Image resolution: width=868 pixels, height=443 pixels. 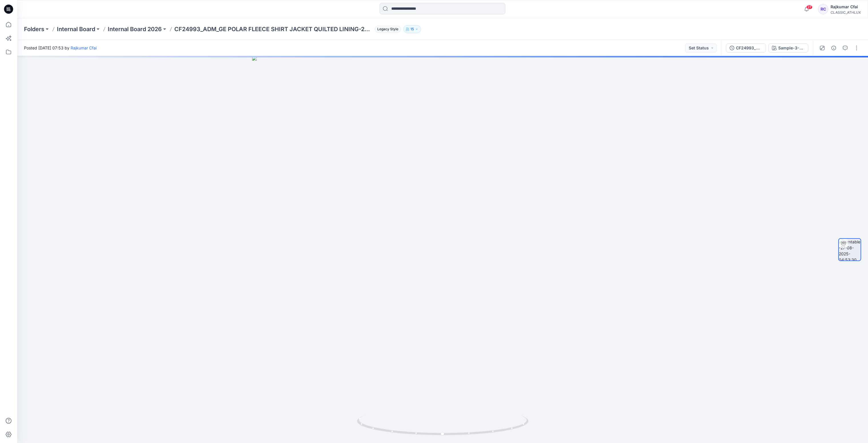 What do you see at coordinates (809, 7) in the screenshot?
I see `span: 27` at bounding box center [809, 7].